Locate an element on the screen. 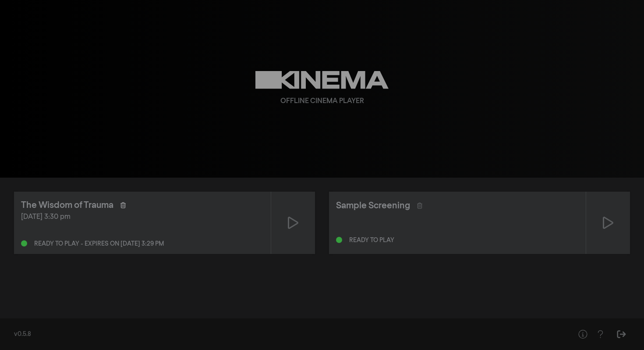 The width and height of the screenshot is (644, 350). div: The Wisdom of Trauma is located at coordinates (67, 205).